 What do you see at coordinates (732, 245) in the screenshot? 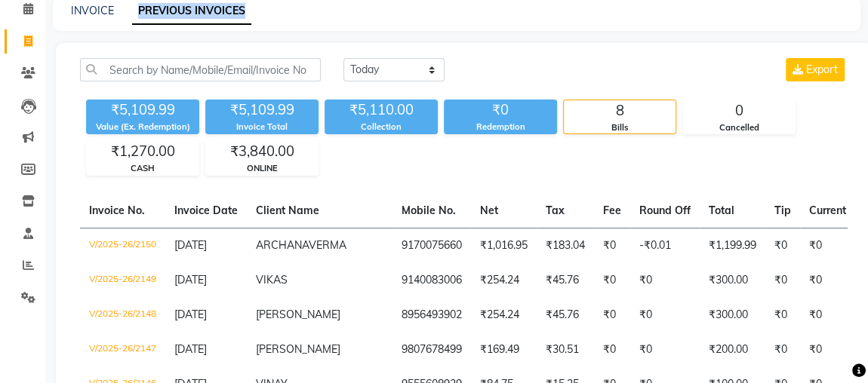
I see `td: ₹1,199.99` at bounding box center [732, 245].